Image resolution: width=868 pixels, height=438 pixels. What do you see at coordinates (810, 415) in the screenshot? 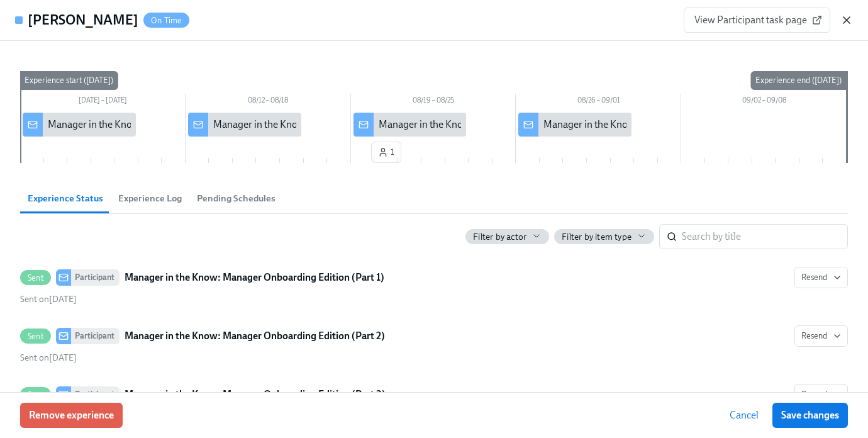
I see `span: Save changes` at bounding box center [810, 415].